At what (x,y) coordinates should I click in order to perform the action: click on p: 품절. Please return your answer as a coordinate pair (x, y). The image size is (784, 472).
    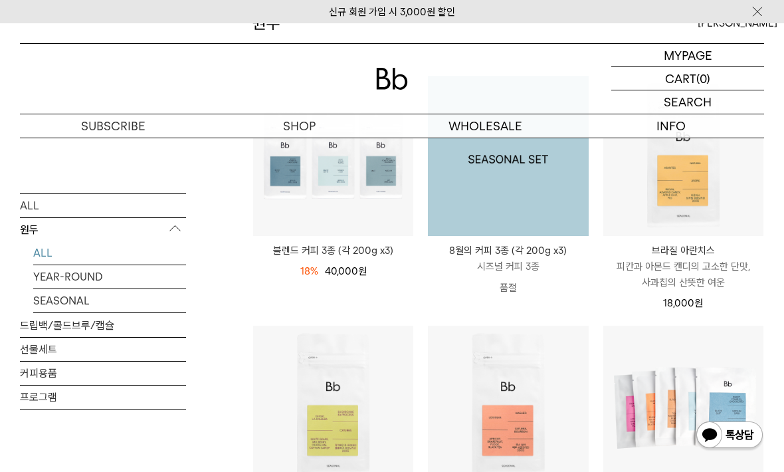
    Looking at the image, I should click on (508, 288).